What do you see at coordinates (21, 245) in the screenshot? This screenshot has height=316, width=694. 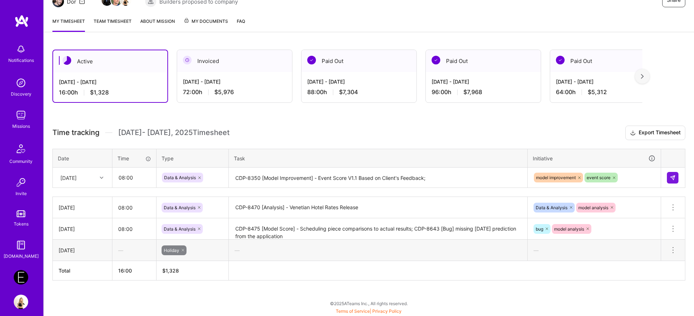 I see `img: guide book` at bounding box center [21, 245].